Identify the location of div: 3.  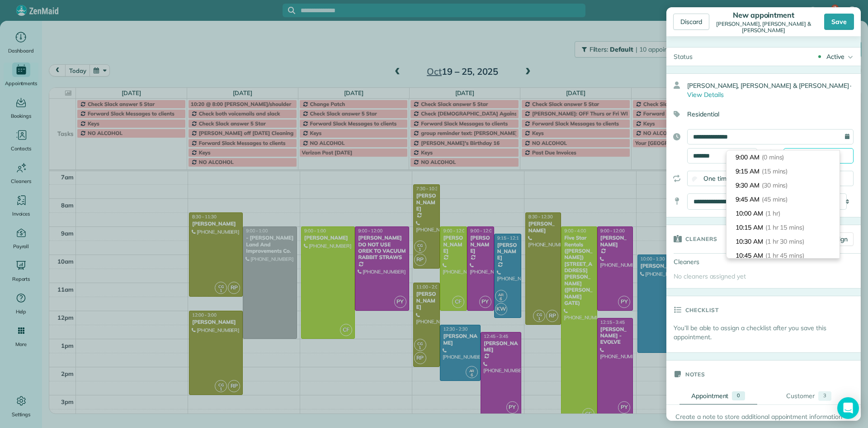
(825, 396).